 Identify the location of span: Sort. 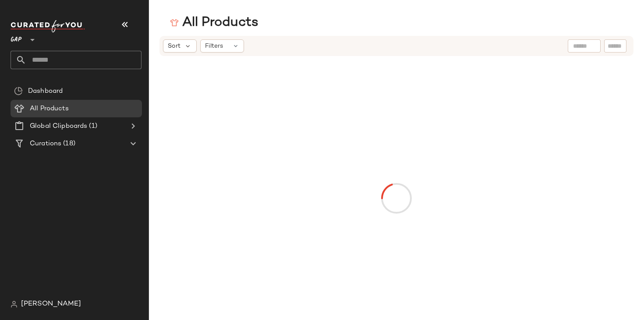
(174, 46).